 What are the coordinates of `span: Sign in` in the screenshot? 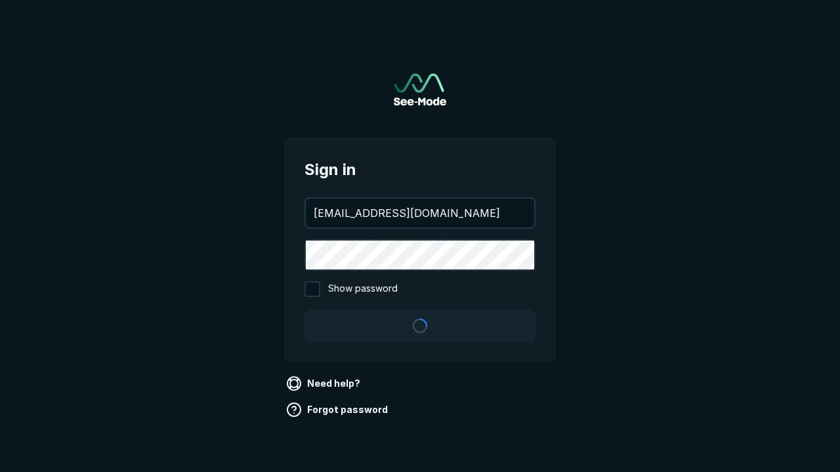 It's located at (420, 170).